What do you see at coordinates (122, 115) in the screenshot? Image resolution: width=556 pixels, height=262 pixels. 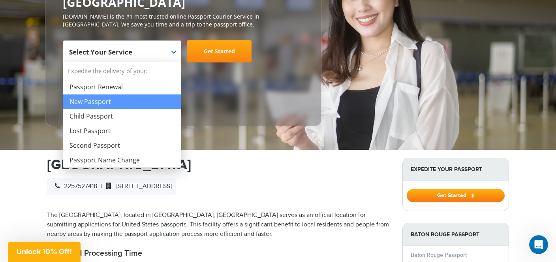 I see `li: Expedite the delivery of your:` at bounding box center [122, 115].